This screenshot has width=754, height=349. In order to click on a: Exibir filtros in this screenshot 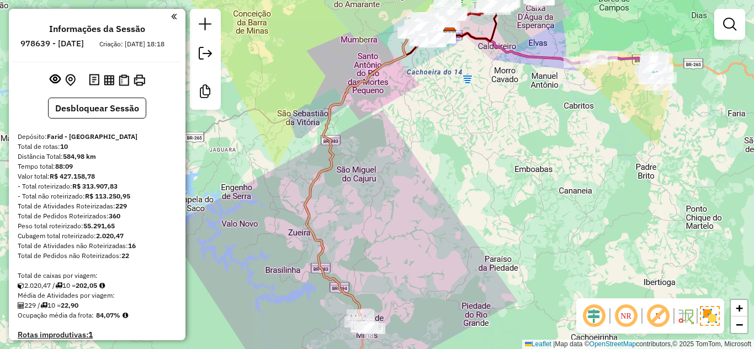, I will do `click(730, 24)`.